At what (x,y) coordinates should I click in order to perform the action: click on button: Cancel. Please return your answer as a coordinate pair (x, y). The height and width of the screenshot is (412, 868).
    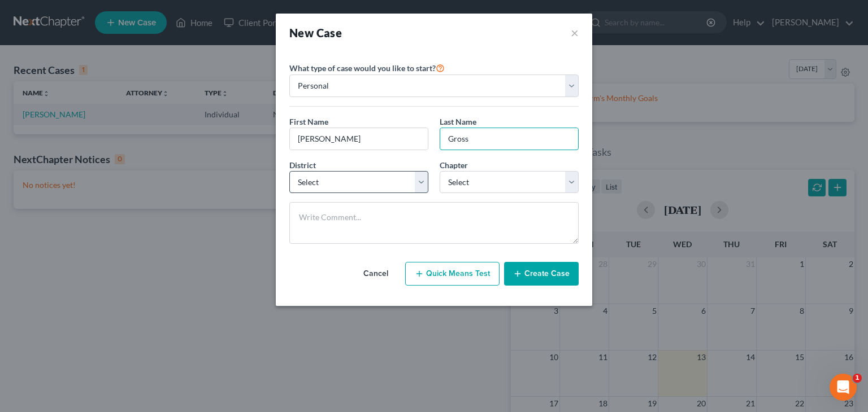
    Looking at the image, I should click on (376, 274).